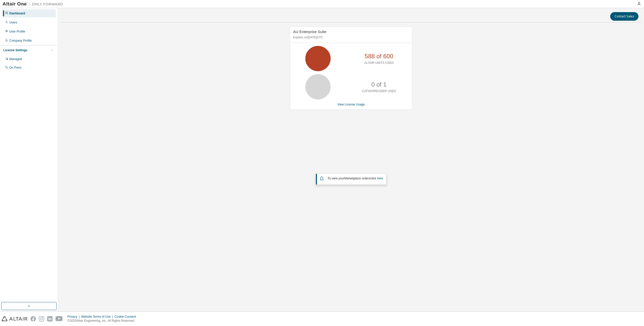 This screenshot has width=644, height=326. What do you see at coordinates (379, 57) in the screenshot?
I see `p: 588 of 600` at bounding box center [379, 57].